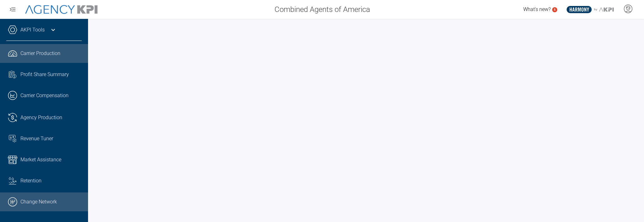  What do you see at coordinates (41, 117) in the screenshot?
I see `span: Agency Production` at bounding box center [41, 117].